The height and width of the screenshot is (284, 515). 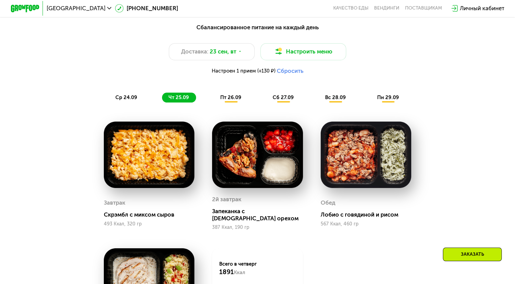 I want to click on div: Скрэмбл с миксом сыров, so click(x=152, y=214).